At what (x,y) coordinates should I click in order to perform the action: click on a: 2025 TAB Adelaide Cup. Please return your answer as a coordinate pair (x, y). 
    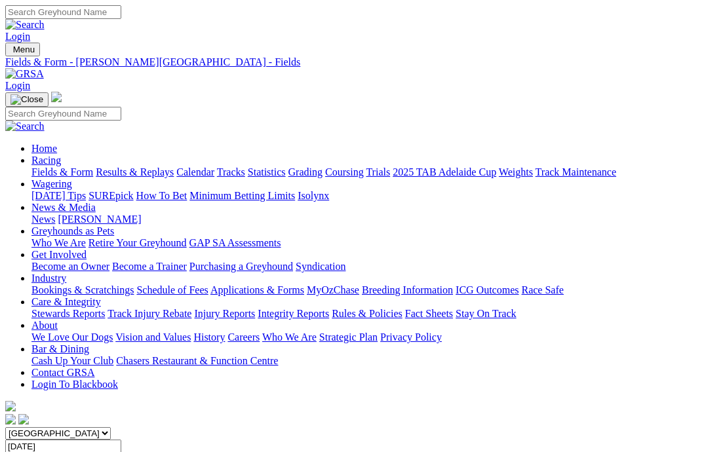
    Looking at the image, I should click on (444, 172).